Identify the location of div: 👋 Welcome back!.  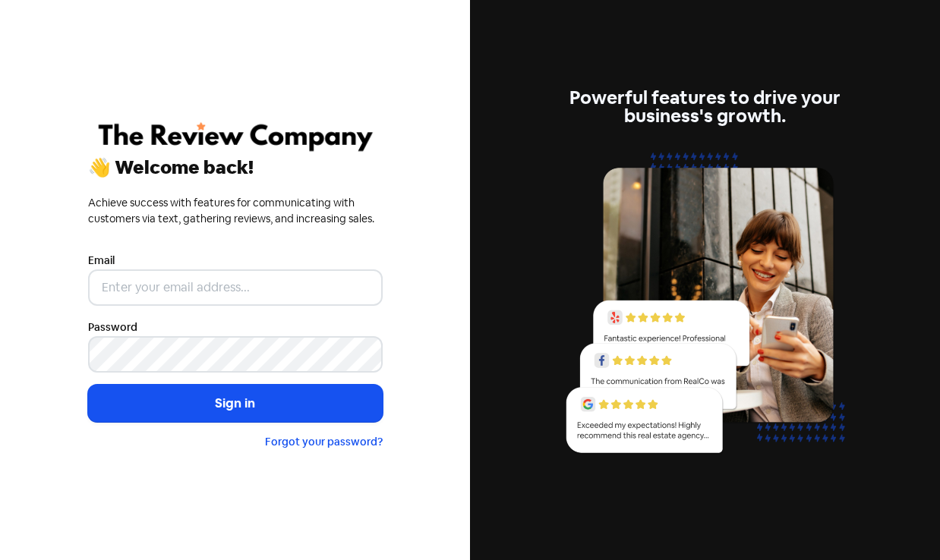
(235, 167).